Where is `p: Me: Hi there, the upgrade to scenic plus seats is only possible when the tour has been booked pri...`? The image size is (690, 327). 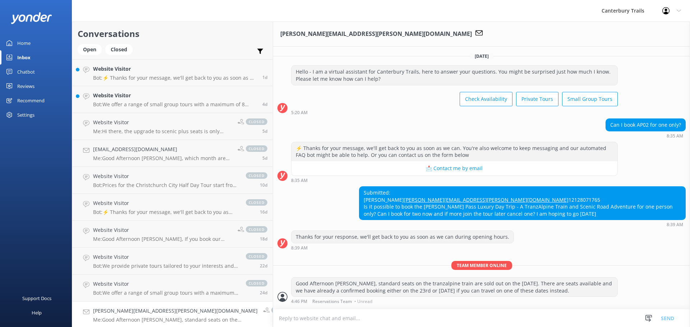
p: Me: Hi there, the upgrade to scenic plus seats is only possible when the tour has been booked pri... is located at coordinates (162, 131).